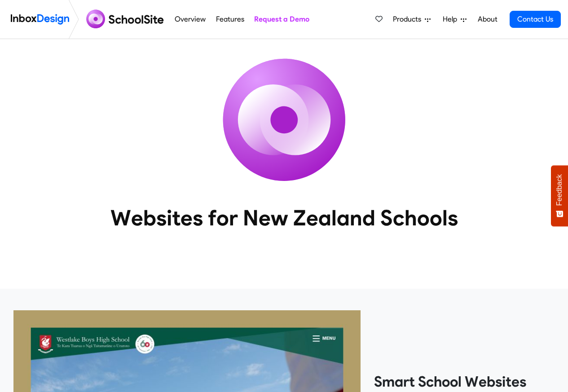 The height and width of the screenshot is (392, 568). I want to click on a: Help, so click(455, 20).